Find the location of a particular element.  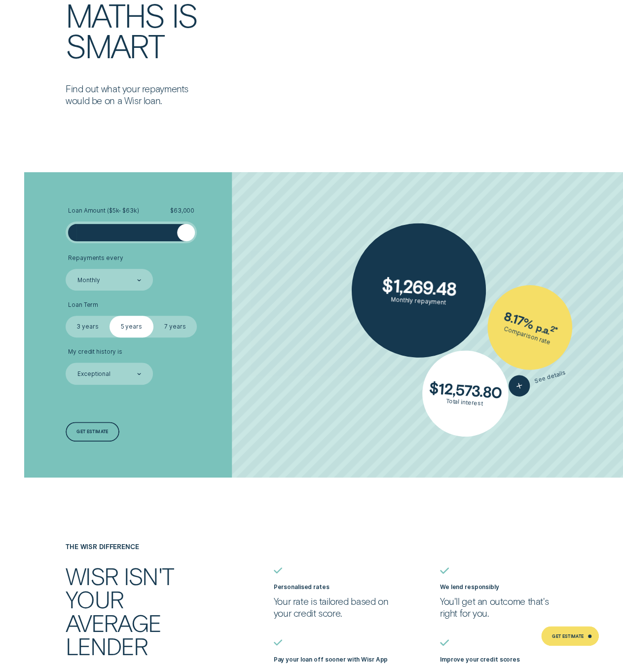

p: You'll get an outcome that's right for you. is located at coordinates (499, 607).